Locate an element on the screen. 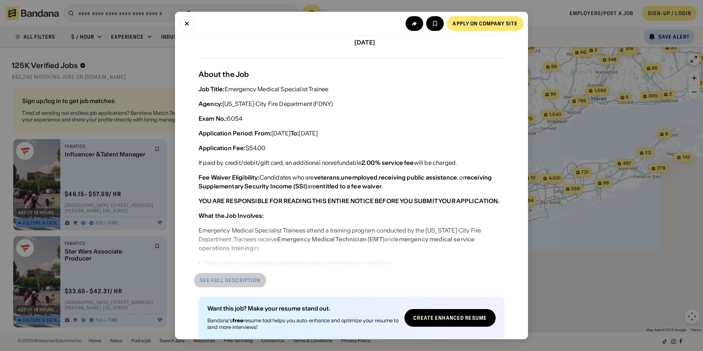 This screenshot has height=351, width=703. div: To: is located at coordinates (294, 133).